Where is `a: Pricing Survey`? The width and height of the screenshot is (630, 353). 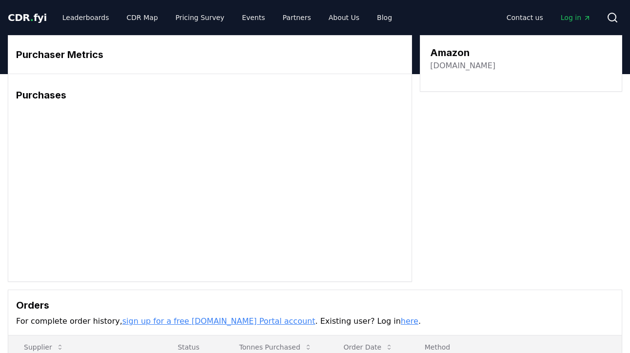
a: Pricing Survey is located at coordinates (200, 18).